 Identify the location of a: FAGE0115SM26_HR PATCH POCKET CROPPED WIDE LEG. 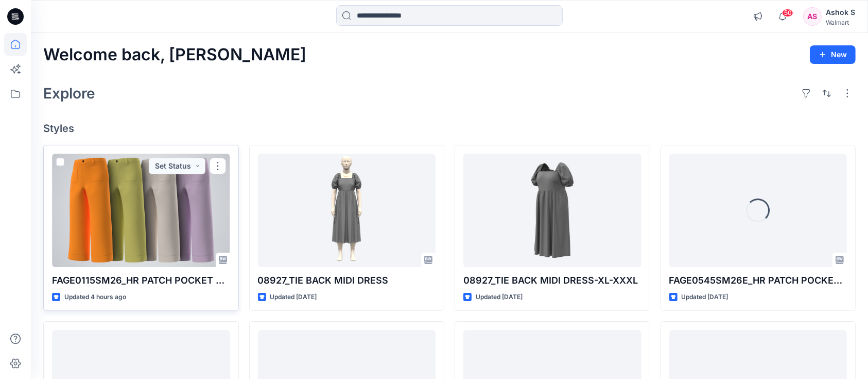
(141, 210).